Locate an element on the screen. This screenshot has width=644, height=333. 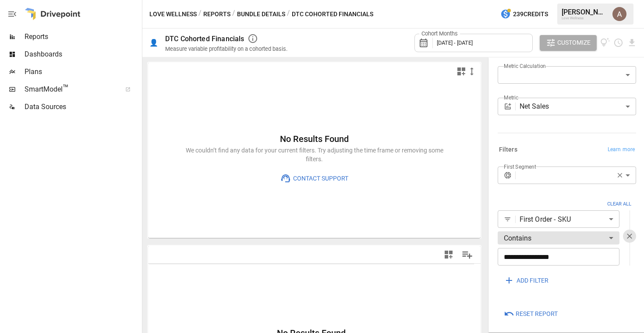
span: 239 Credits is located at coordinates (530, 14).